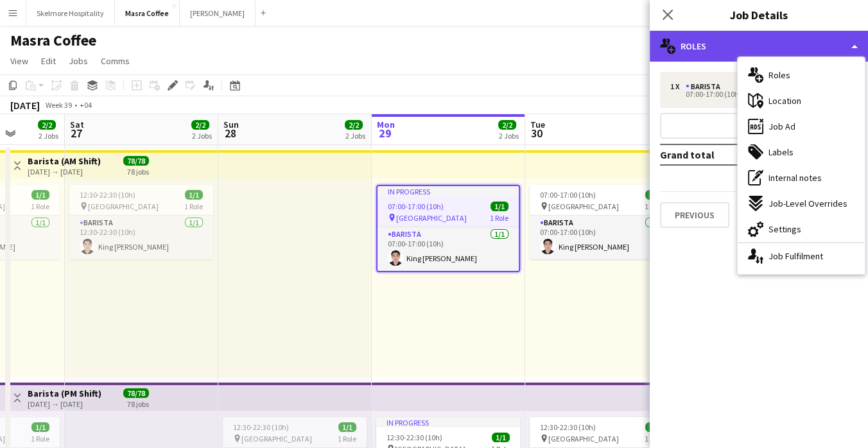 The width and height of the screenshot is (868, 448). I want to click on div: 07:00-17:00 (10h), so click(752, 95).